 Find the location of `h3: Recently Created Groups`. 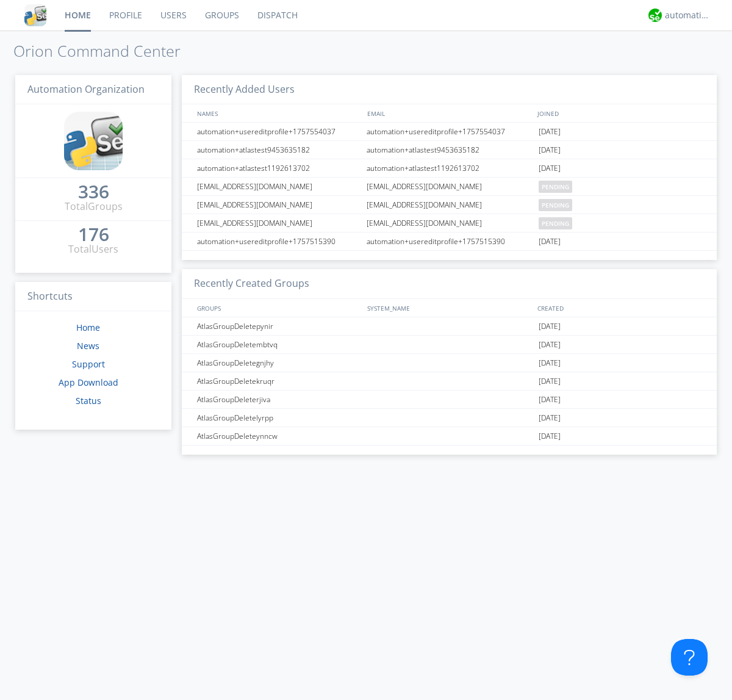

h3: Recently Created Groups is located at coordinates (449, 284).